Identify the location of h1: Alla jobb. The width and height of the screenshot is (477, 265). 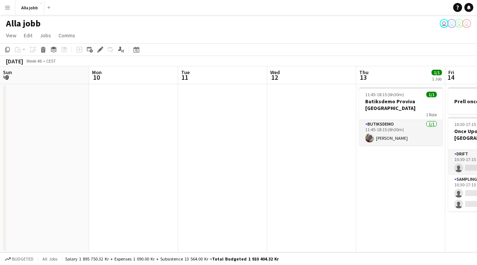
(23, 23).